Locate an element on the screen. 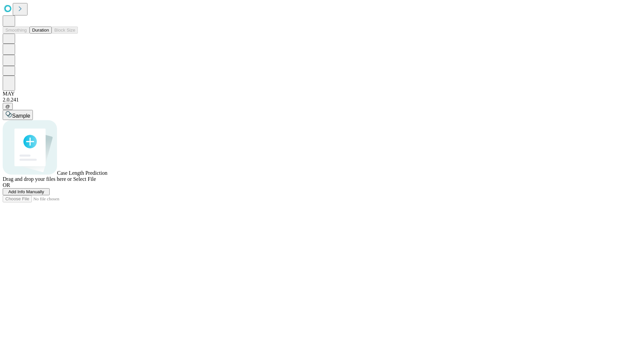  span: Sample is located at coordinates (21, 116).